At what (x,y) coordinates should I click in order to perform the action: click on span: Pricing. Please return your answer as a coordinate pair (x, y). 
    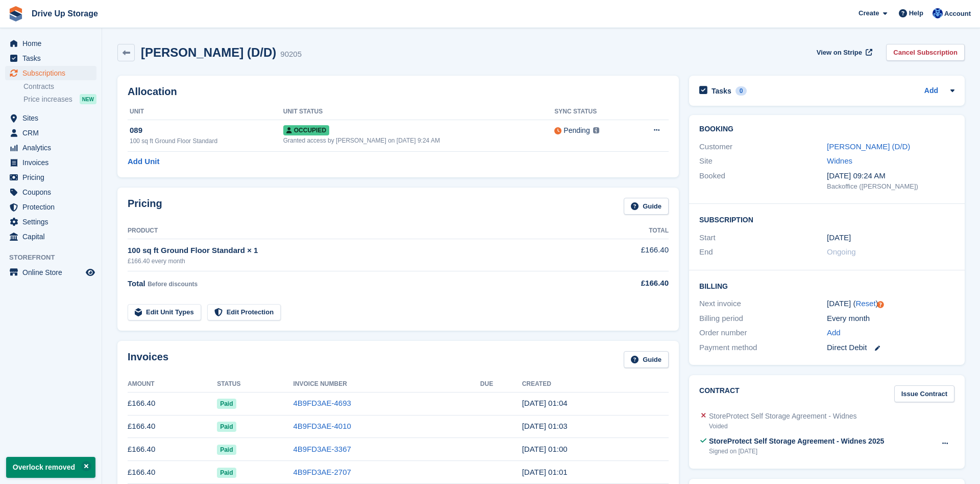
    Looking at the image, I should click on (53, 177).